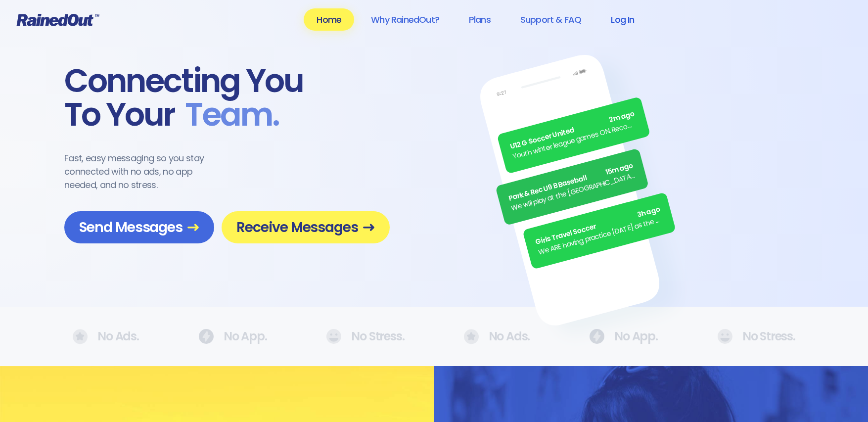  I want to click on a: Plans, so click(480, 19).